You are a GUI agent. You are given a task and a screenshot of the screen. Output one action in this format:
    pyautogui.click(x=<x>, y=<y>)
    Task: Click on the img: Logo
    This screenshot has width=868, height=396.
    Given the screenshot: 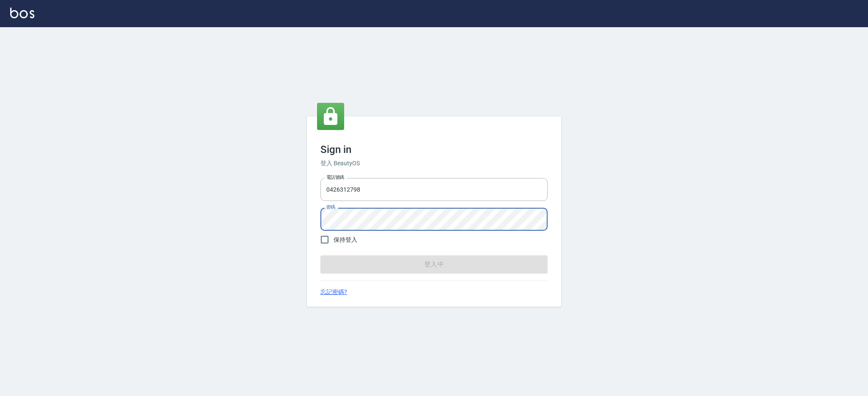 What is the action you would take?
    pyautogui.click(x=22, y=12)
    